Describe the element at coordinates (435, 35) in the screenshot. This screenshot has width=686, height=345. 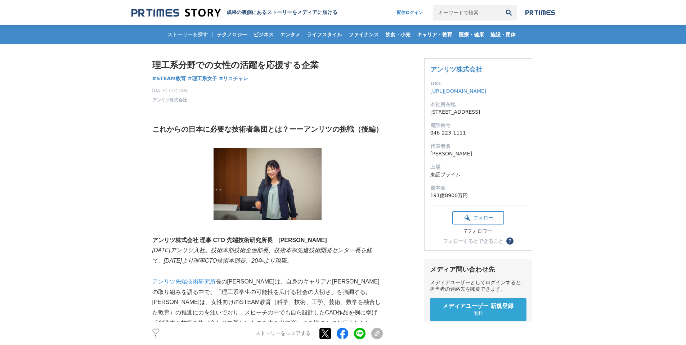
I see `a: キャリア・教育` at that location.